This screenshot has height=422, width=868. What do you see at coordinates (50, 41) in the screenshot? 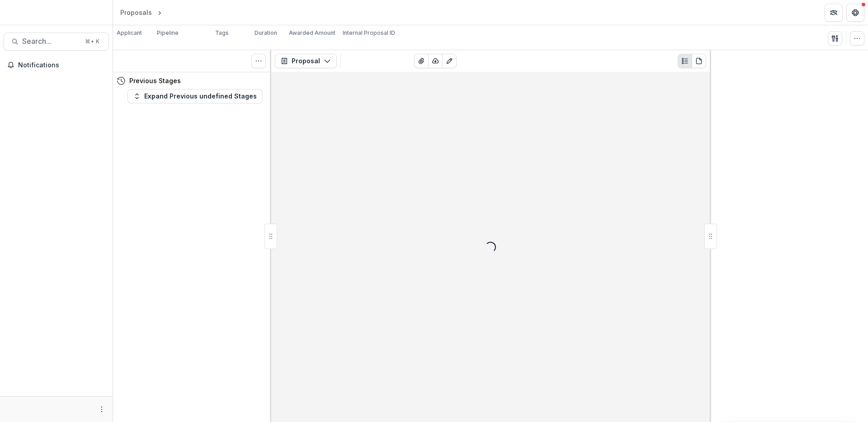
I see `span: Search...` at bounding box center [50, 41].